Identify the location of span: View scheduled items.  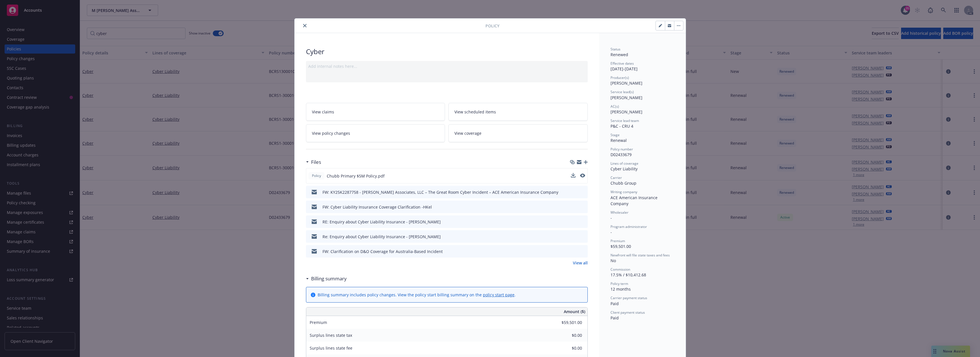
(475, 112).